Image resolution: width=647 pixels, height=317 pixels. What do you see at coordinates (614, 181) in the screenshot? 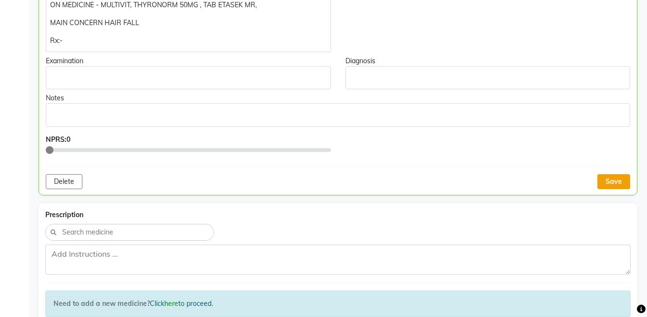
I see `button: Save` at bounding box center [614, 181].